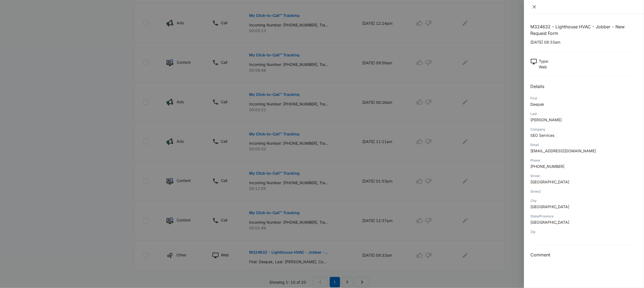  Describe the element at coordinates (584, 255) in the screenshot. I see `h3: Comment` at that location.